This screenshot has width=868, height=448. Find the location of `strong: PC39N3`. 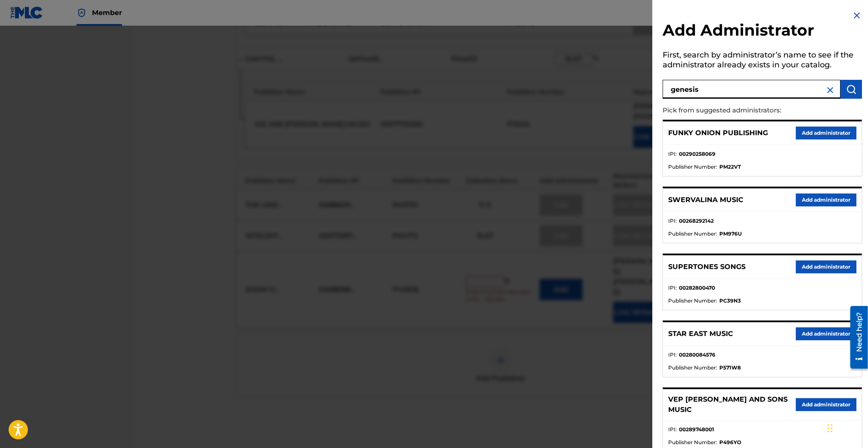

strong: PC39N3 is located at coordinates (730, 301).